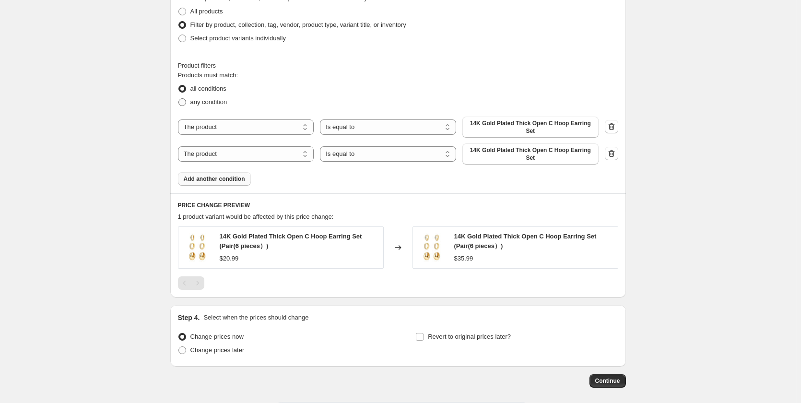 This screenshot has width=801, height=403. Describe the element at coordinates (229, 258) in the screenshot. I see `span: $20.99` at that location.